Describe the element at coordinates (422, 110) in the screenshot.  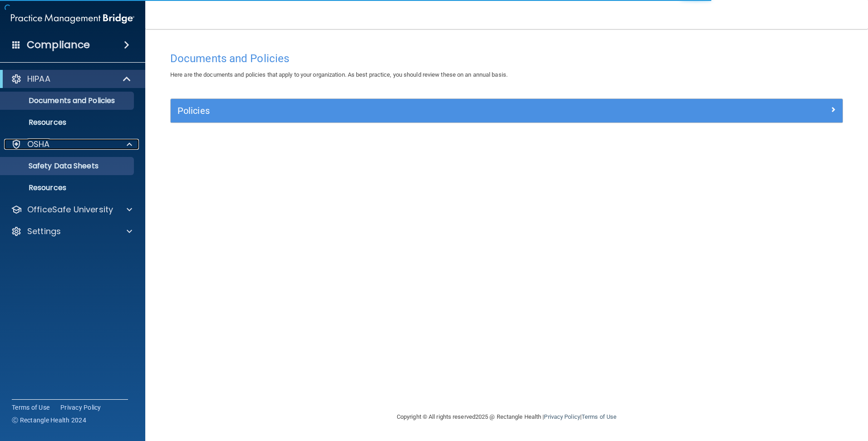
I see `h5: Policies` at that location.